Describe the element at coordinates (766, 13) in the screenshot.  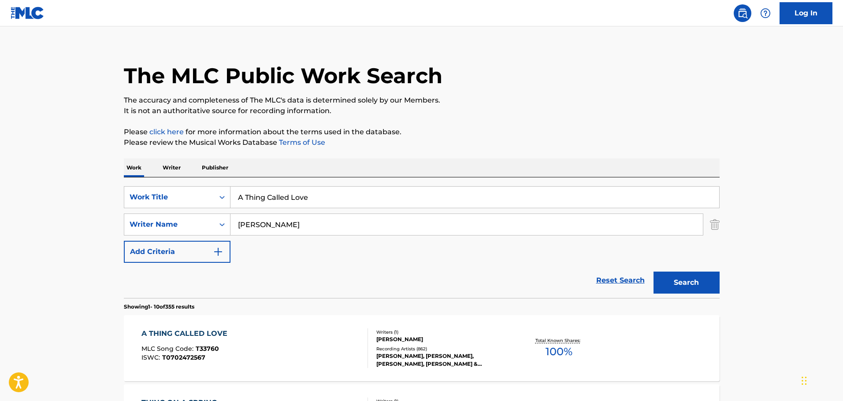
I see `div: Help` at that location.